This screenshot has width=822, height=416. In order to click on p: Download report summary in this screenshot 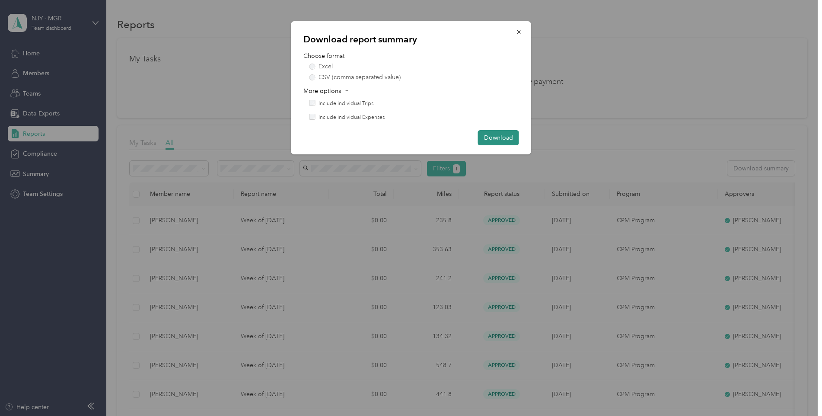, I will do `click(411, 39)`.